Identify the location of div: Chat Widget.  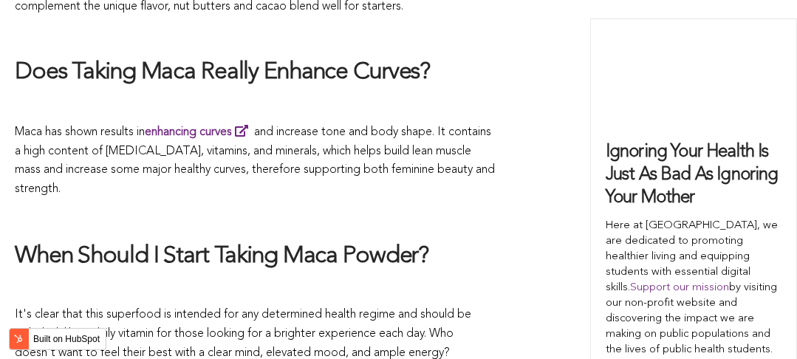
(760, 323).